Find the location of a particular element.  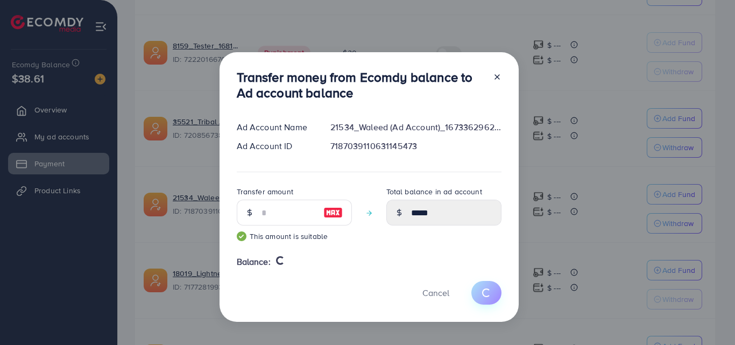

button: Cancel is located at coordinates (436, 292).